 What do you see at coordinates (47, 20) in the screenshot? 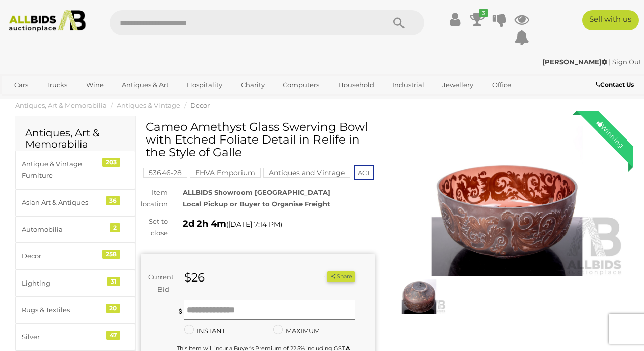
I see `img: Allbids.com.au` at bounding box center [47, 20].